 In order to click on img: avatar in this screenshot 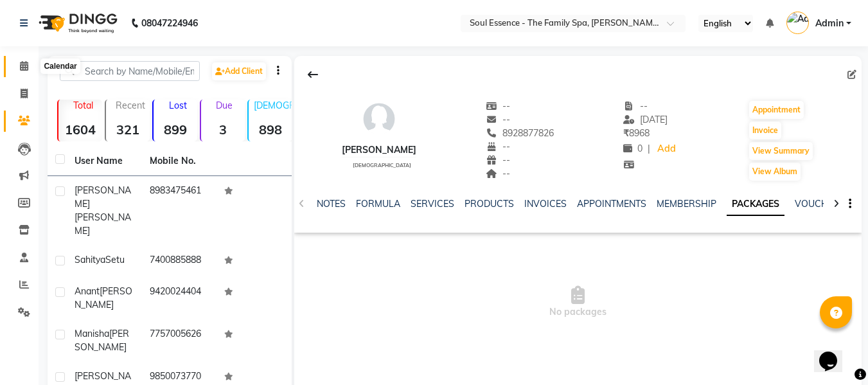, I will do `click(380, 119)`.